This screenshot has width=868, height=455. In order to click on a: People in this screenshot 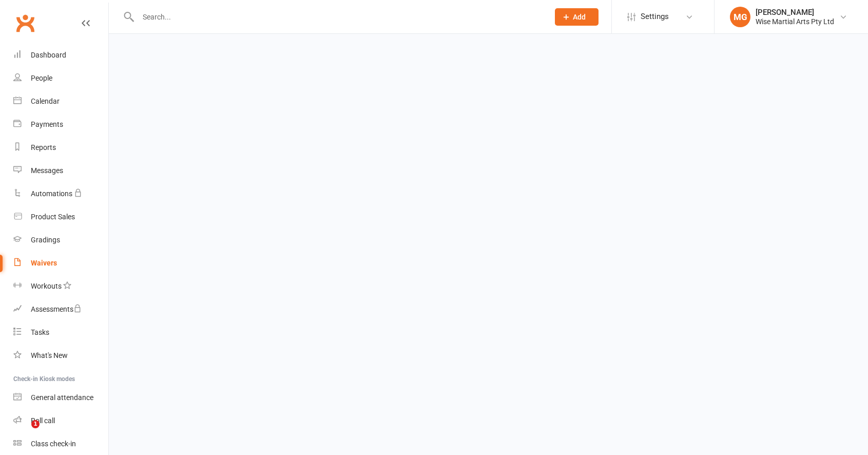, I will do `click(61, 78)`.